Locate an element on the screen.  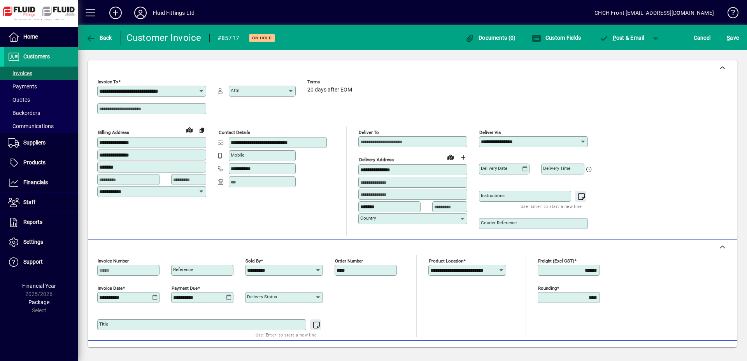
span: Financials is located at coordinates (35, 182).